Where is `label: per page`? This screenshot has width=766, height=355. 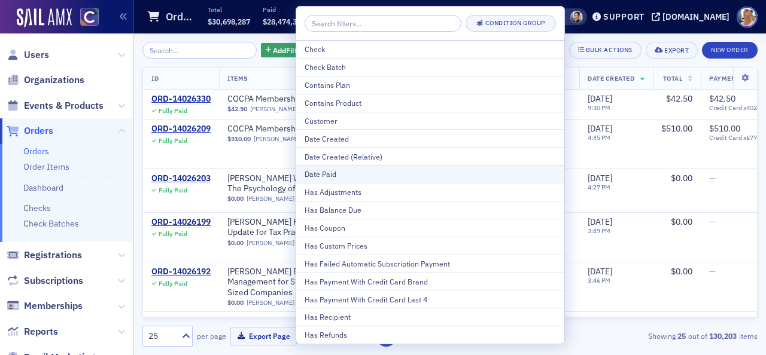
label: per page is located at coordinates (211, 336).